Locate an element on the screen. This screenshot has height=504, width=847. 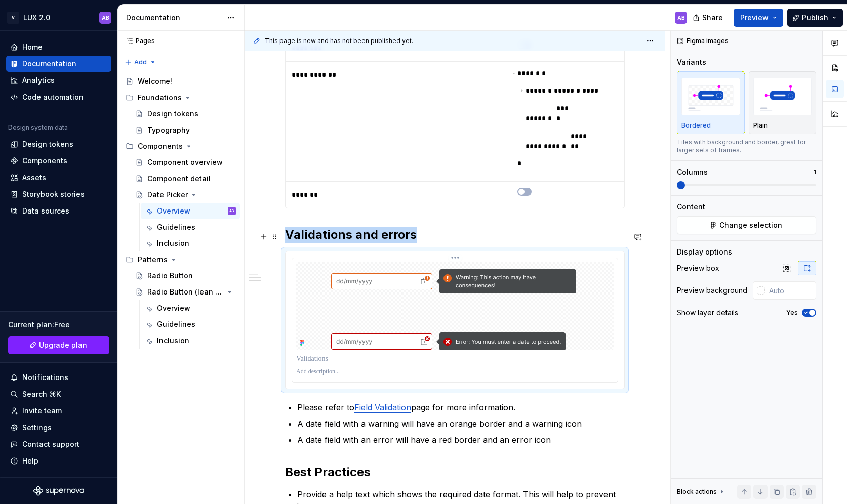
a: Code automation is located at coordinates (59, 97).